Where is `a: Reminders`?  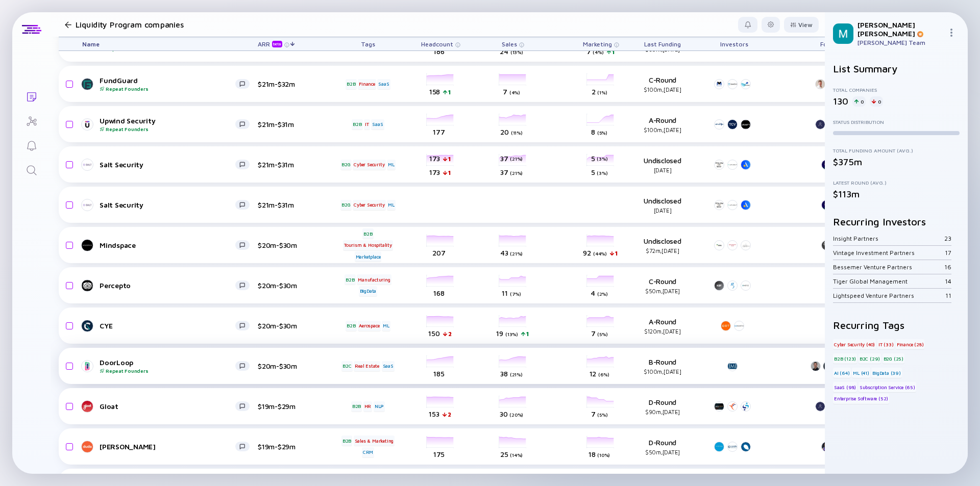 a: Reminders is located at coordinates (31, 145).